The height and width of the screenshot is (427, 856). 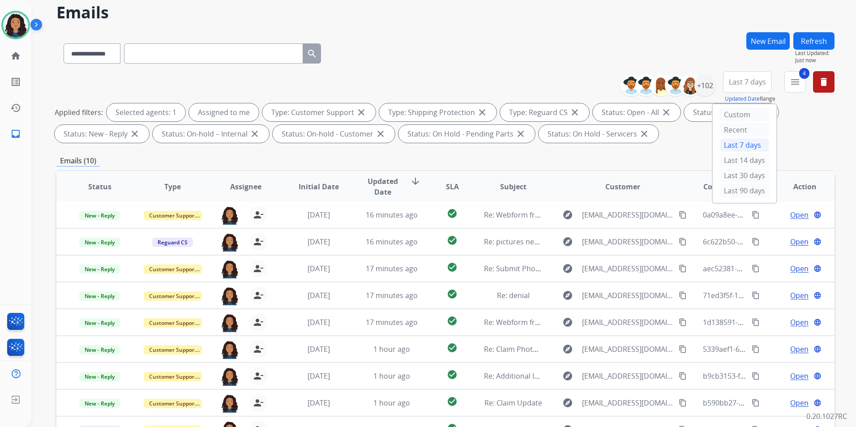 I want to click on mat-icon: menu, so click(x=795, y=82).